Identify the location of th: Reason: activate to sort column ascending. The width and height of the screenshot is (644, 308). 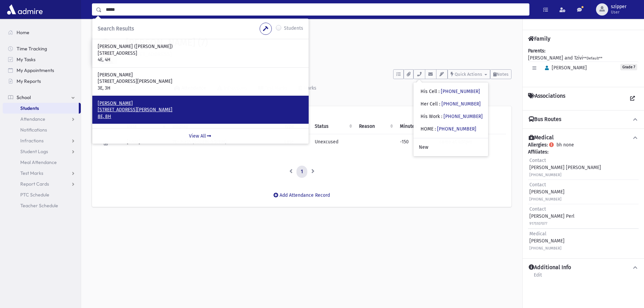
(375, 126).